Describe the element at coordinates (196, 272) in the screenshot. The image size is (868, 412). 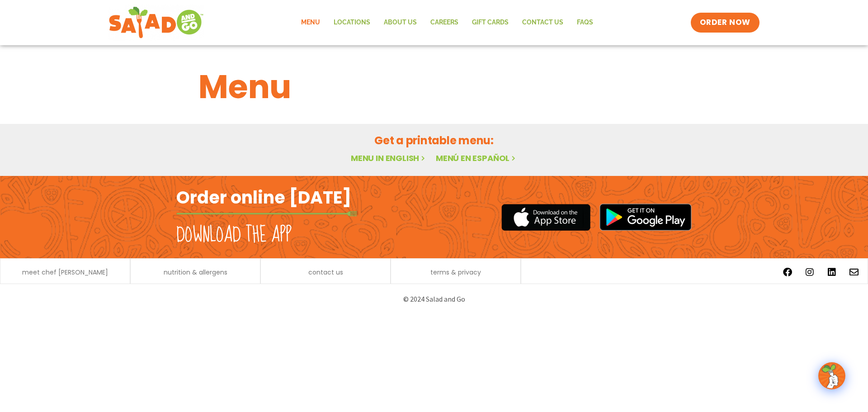
I see `a: nutrition & allergens` at that location.